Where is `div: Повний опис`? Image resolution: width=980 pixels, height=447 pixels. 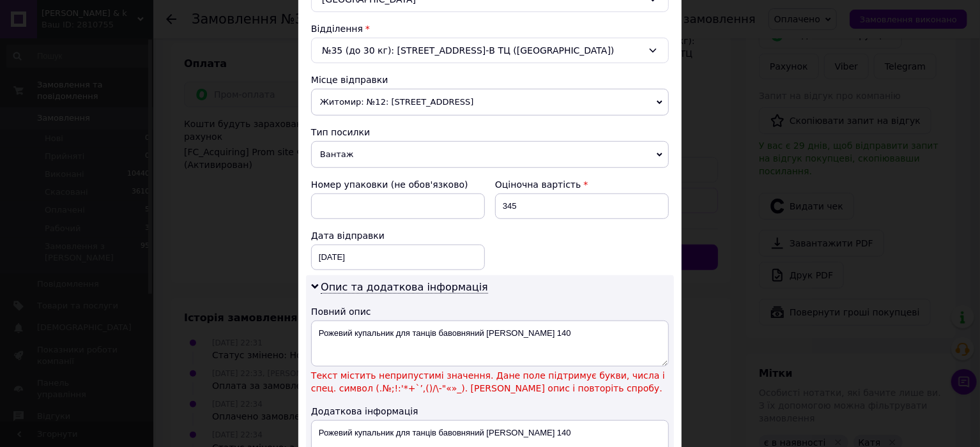 div: Повний опис is located at coordinates (490, 311).